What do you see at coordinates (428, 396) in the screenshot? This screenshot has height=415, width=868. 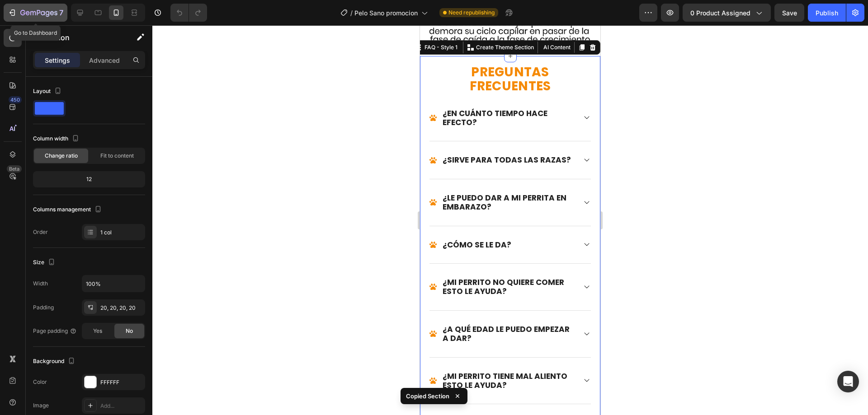 I see `p: Copied Section` at bounding box center [428, 396].